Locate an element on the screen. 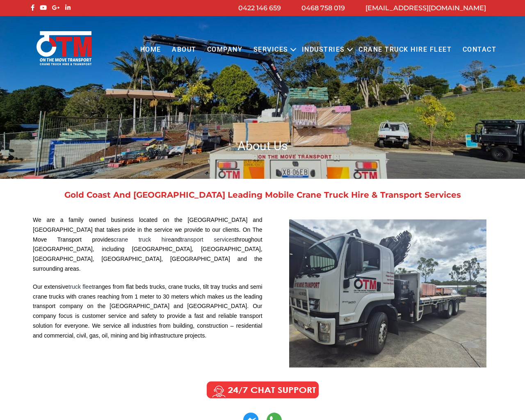 This screenshot has height=420, width=525. h1: About Us is located at coordinates (262, 146).